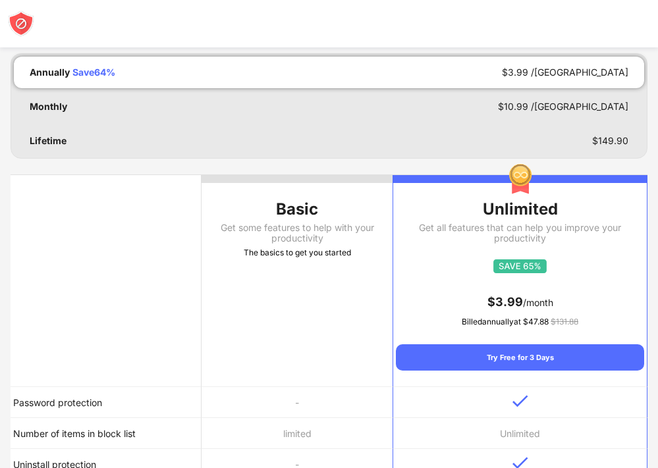 The height and width of the screenshot is (468, 658). Describe the element at coordinates (564, 321) in the screenshot. I see `span: $ 131.88` at that location.